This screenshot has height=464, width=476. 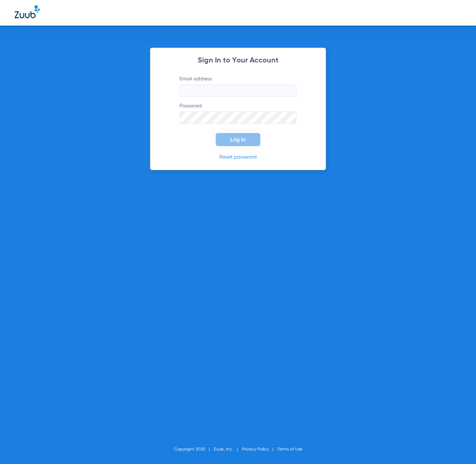 What do you see at coordinates (27, 12) in the screenshot?
I see `img: Zuub Logo` at bounding box center [27, 12].